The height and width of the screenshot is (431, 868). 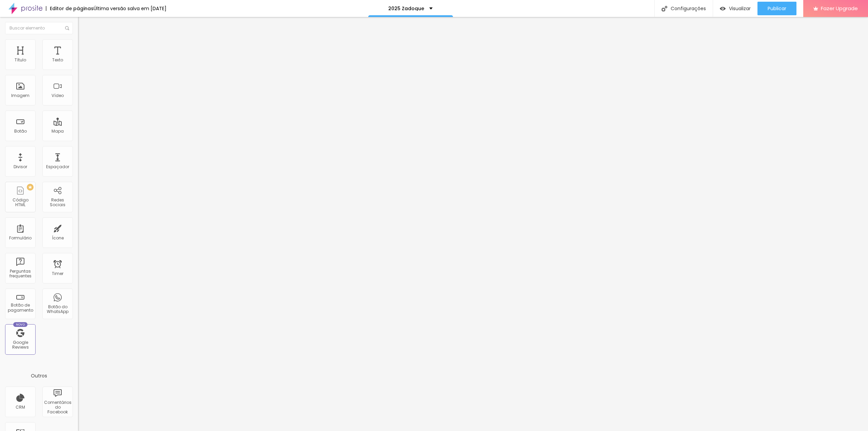 What do you see at coordinates (58, 203) in the screenshot?
I see `div: Redes Sociais` at bounding box center [58, 203].